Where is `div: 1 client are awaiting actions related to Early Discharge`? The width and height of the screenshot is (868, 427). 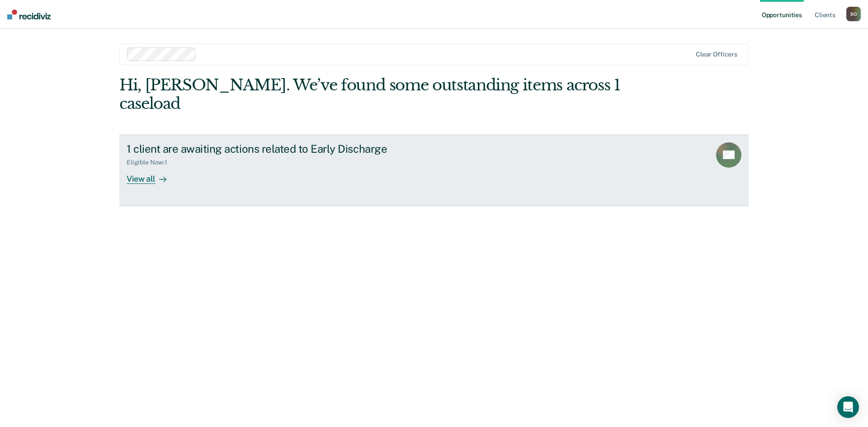 div: 1 client are awaiting actions related to Early Discharge is located at coordinates (285, 149).